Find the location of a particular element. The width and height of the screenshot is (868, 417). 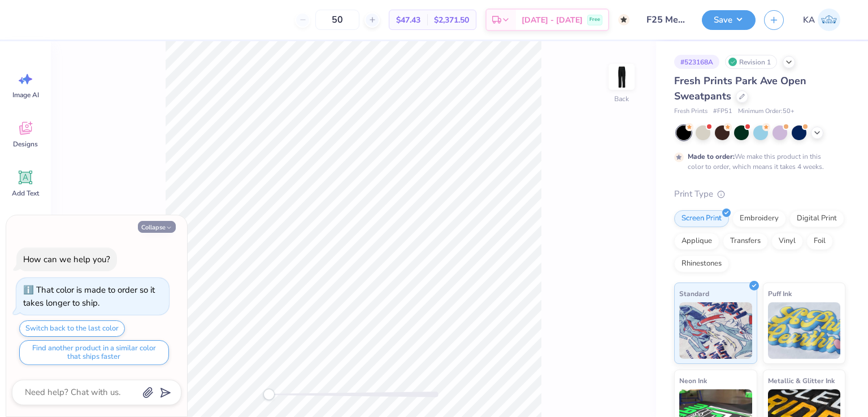

span: Fresh Prints Park Ave Open Sweatpants is located at coordinates (740, 88).